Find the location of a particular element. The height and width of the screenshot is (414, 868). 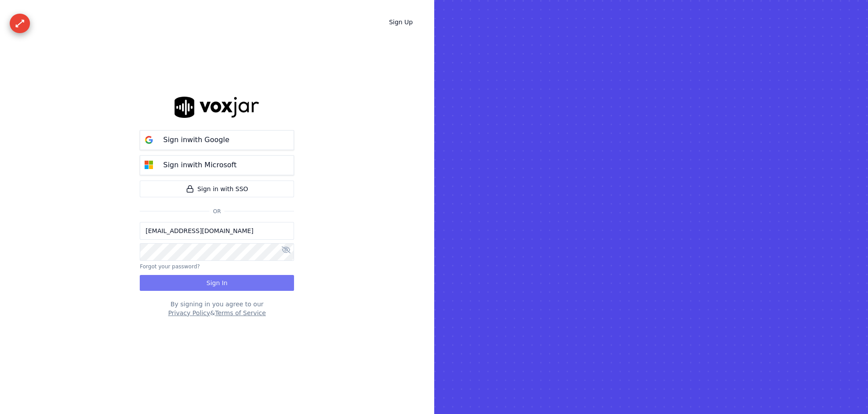

button: Sign In is located at coordinates (217, 283).